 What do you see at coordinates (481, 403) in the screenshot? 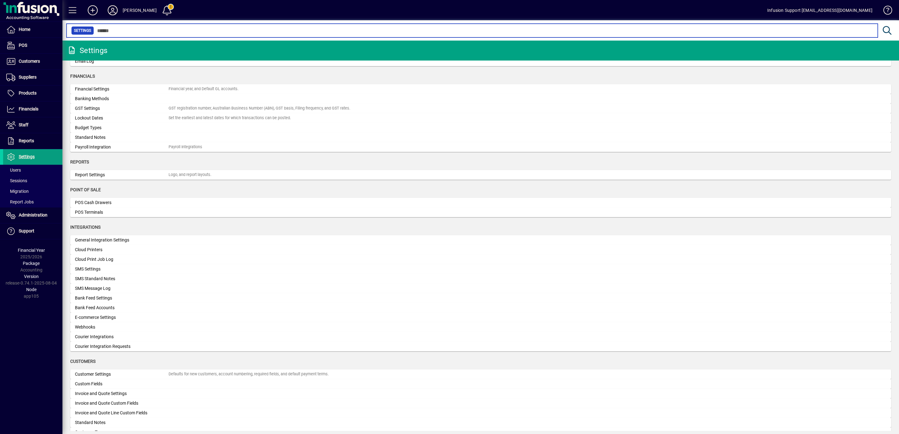
I see `a: Invoice and Quote Custom Fields` at bounding box center [481, 403].